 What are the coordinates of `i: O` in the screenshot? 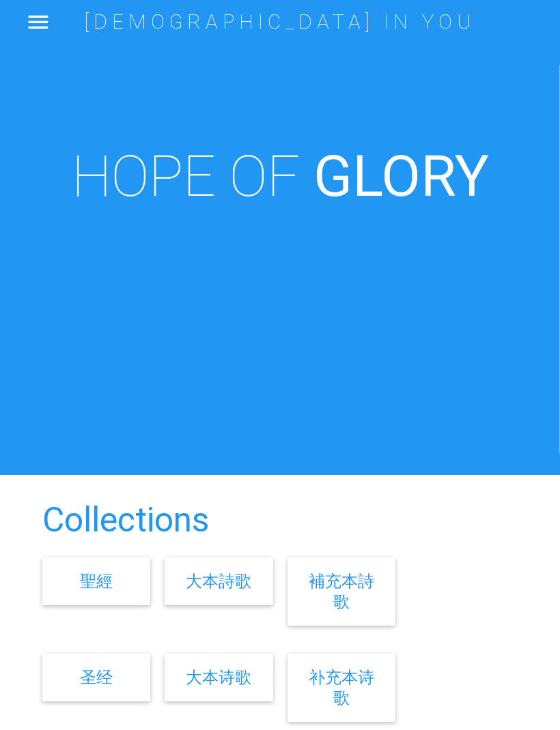 It's located at (401, 176).